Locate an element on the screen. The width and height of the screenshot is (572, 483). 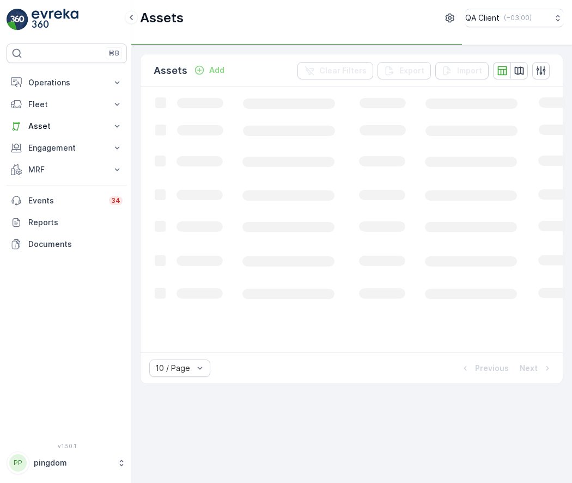
a: Reports is located at coordinates (66, 223).